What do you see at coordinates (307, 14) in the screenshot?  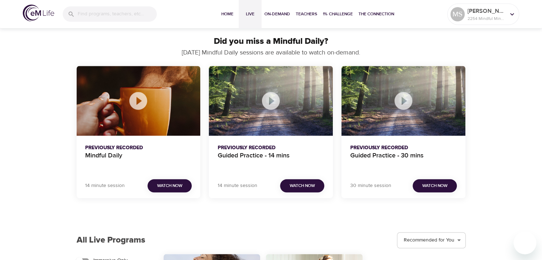 I see `span: Teachers` at bounding box center [307, 14].